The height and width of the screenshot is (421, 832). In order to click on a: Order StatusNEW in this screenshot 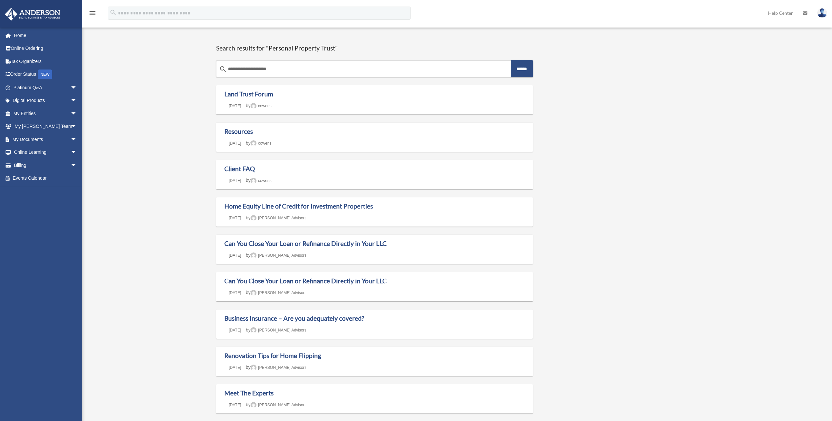, I will do `click(46, 74)`.